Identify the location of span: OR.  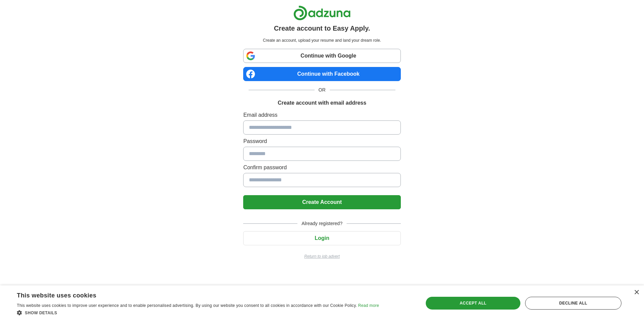
(322, 90).